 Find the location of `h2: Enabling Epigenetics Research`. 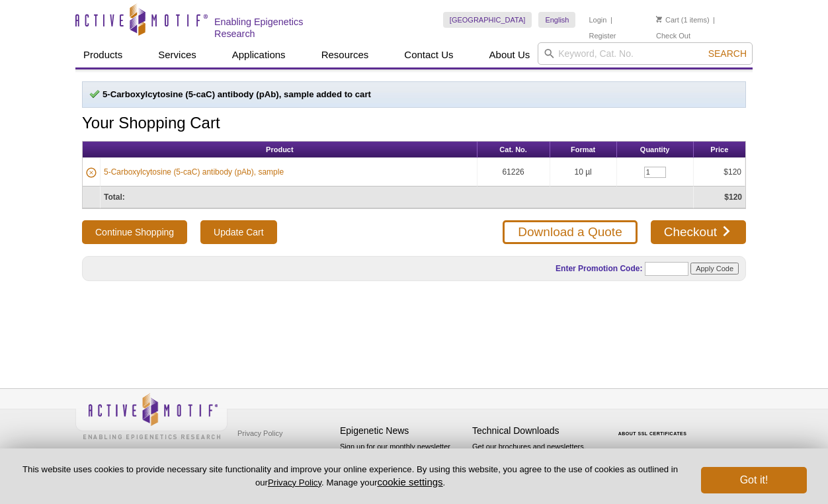

h2: Enabling Epigenetics Research is located at coordinates (280, 28).